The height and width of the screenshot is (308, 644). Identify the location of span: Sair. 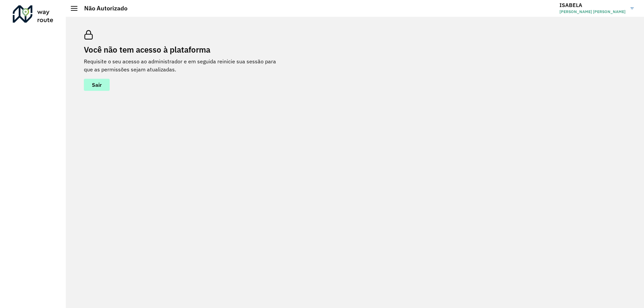
(96, 85).